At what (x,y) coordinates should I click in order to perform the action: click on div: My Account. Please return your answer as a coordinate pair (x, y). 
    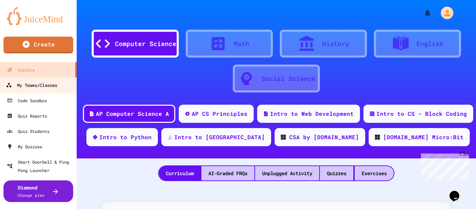
    Looking at the image, I should click on (444, 13).